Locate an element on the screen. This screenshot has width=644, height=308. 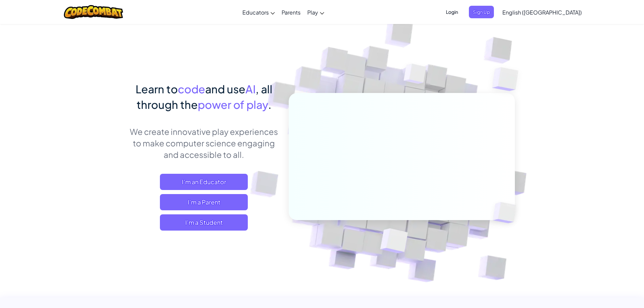
span: Login is located at coordinates (452, 12).